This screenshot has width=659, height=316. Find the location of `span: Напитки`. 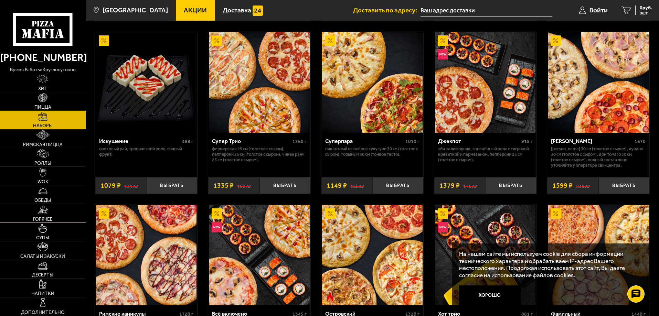

span: Напитки is located at coordinates (43, 294).